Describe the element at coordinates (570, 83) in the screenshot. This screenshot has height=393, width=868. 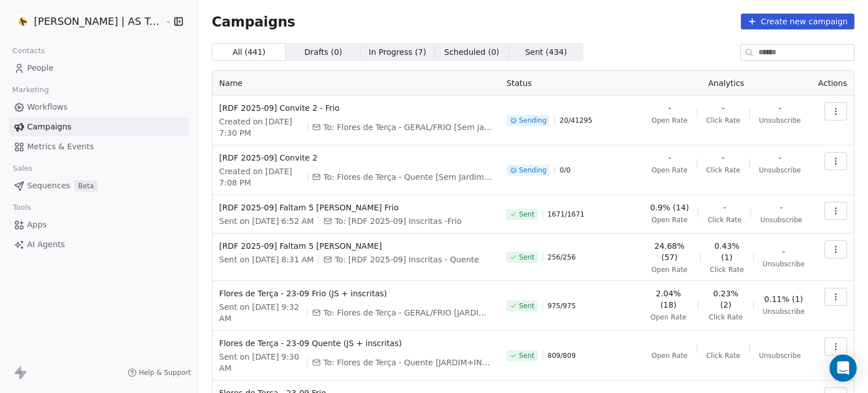
I see `th: Status` at that location.